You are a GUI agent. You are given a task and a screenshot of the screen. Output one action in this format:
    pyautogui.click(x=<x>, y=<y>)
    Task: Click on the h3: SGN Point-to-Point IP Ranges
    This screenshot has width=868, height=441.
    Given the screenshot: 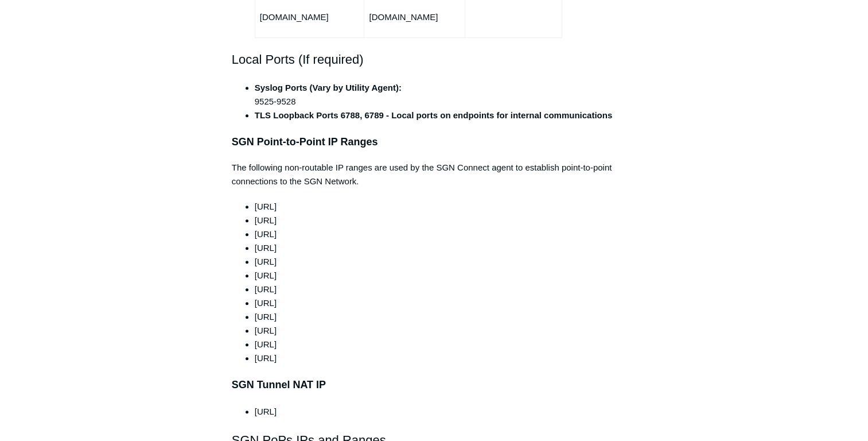 What is the action you would take?
    pyautogui.click(x=434, y=142)
    